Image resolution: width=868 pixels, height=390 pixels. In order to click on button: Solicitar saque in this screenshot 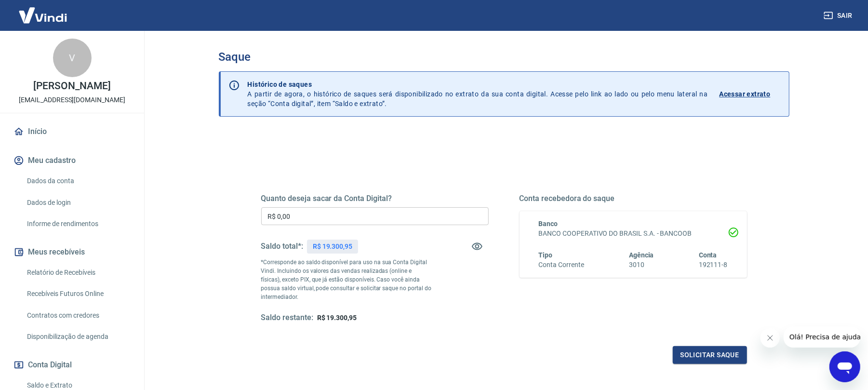, I will do `click(710, 355)`.